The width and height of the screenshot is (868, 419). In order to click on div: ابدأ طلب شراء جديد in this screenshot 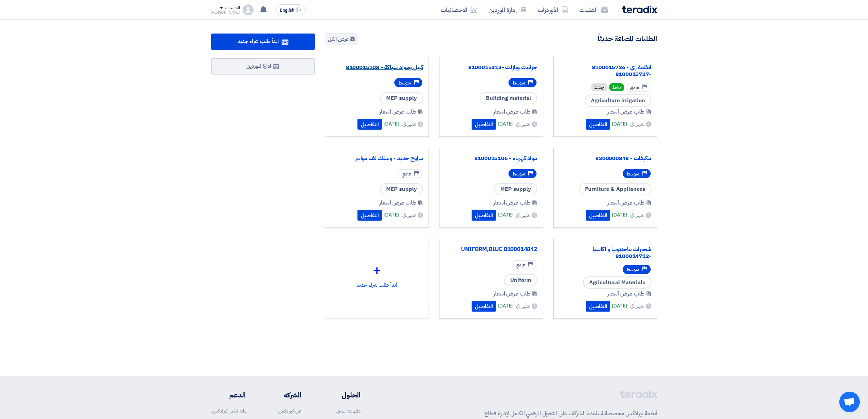, I will do `click(377, 275)`.